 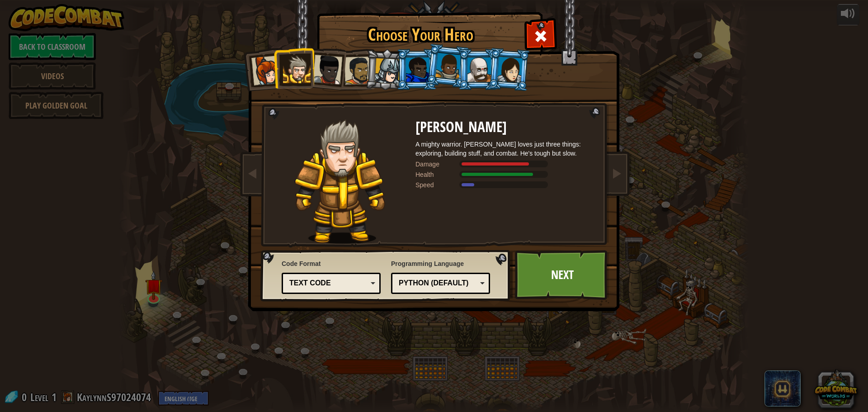 What do you see at coordinates (420, 35) in the screenshot?
I see `h1: Choose Your Hero` at bounding box center [420, 35].